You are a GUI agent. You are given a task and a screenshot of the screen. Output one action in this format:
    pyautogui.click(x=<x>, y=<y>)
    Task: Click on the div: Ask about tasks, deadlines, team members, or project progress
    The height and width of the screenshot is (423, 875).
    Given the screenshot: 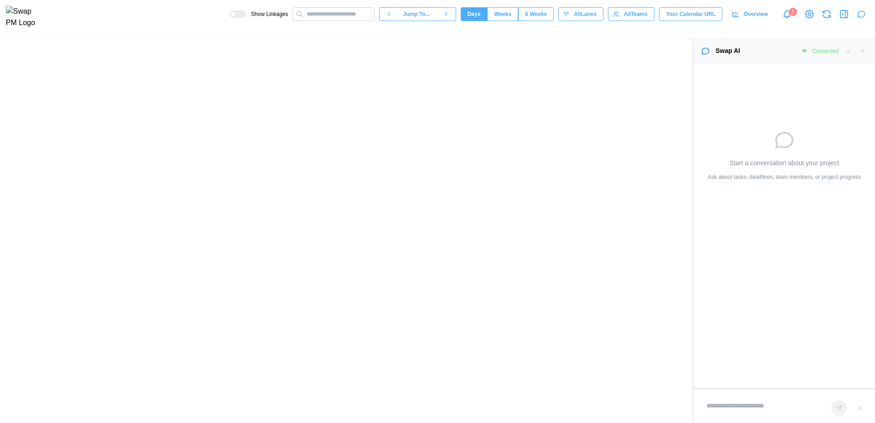 What is the action you would take?
    pyautogui.click(x=785, y=177)
    